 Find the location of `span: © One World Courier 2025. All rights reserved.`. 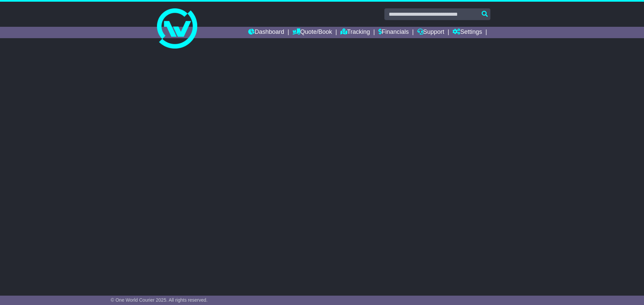

span: © One World Courier 2025. All rights reserved. is located at coordinates (159, 300).